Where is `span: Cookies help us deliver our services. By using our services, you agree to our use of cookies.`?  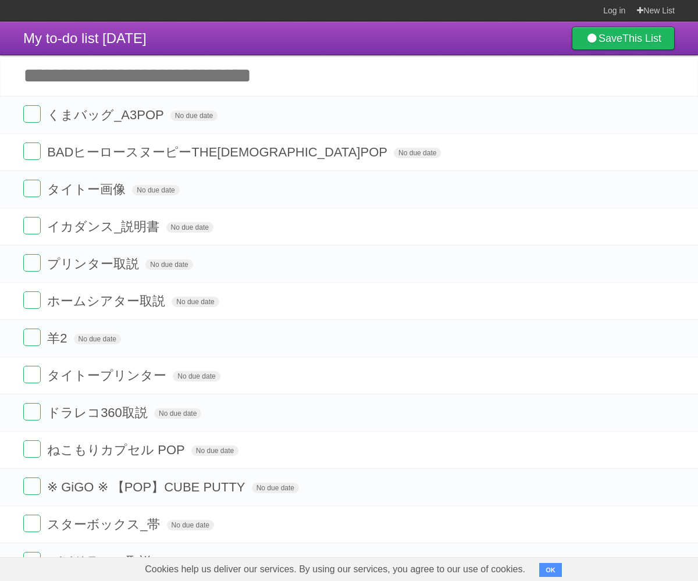 span: Cookies help us deliver our services. By using our services, you agree to our use of cookies. is located at coordinates (335, 570).